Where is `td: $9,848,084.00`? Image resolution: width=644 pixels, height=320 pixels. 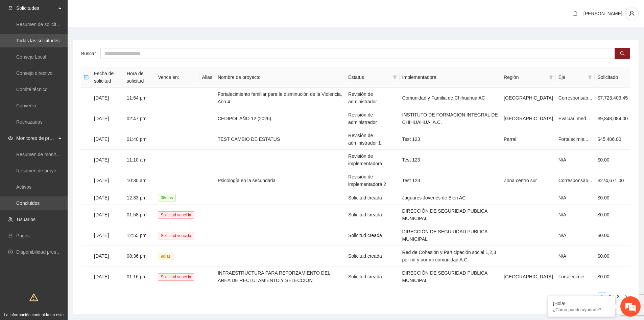
td: $9,848,084.00 is located at coordinates (613, 118).